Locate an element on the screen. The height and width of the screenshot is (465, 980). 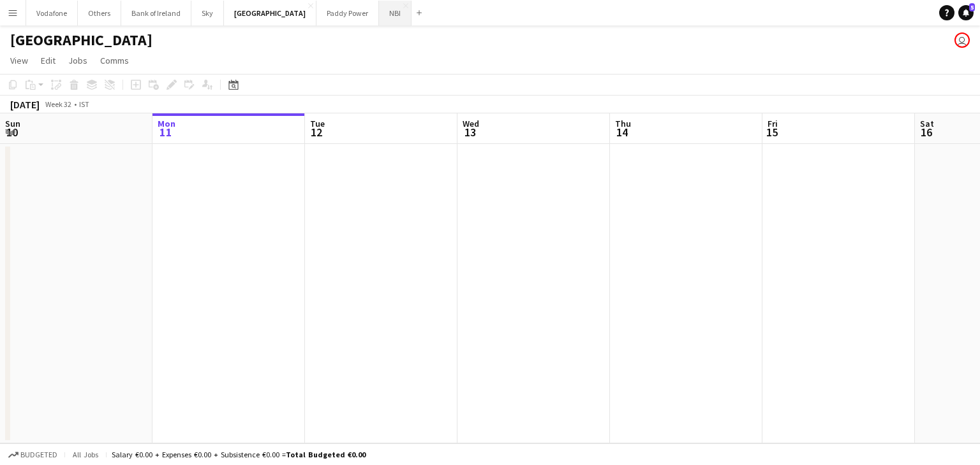
button: Others is located at coordinates (99, 12).